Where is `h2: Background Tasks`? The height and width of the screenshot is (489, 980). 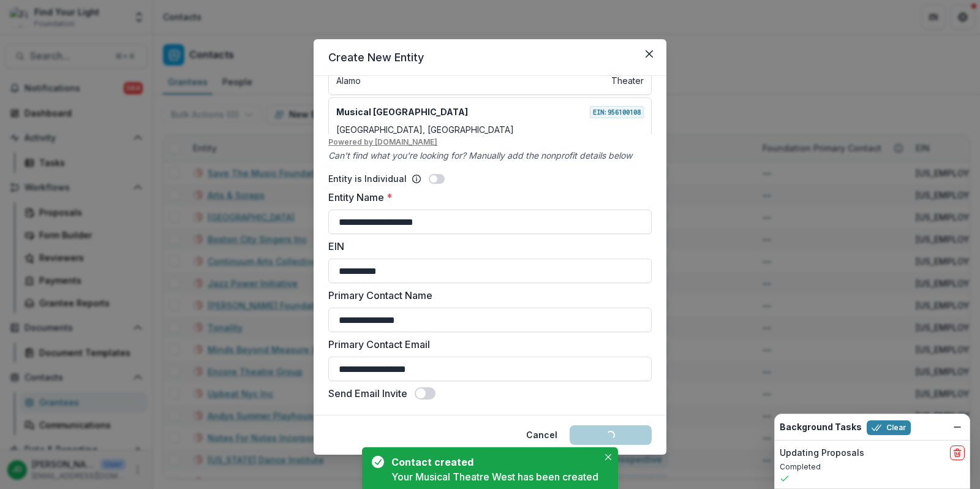 h2: Background Tasks is located at coordinates (821, 427).